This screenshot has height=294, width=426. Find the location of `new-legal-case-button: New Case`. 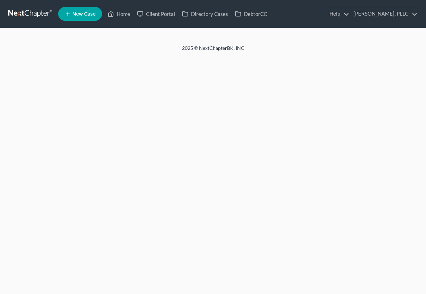

new-legal-case-button: New Case is located at coordinates (80, 14).